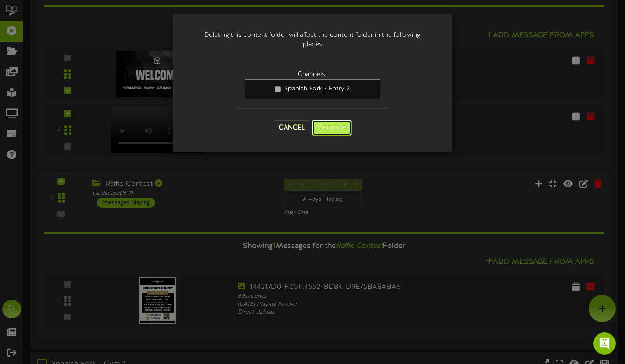 The image size is (625, 364). I want to click on div: Channels:, so click(313, 75).